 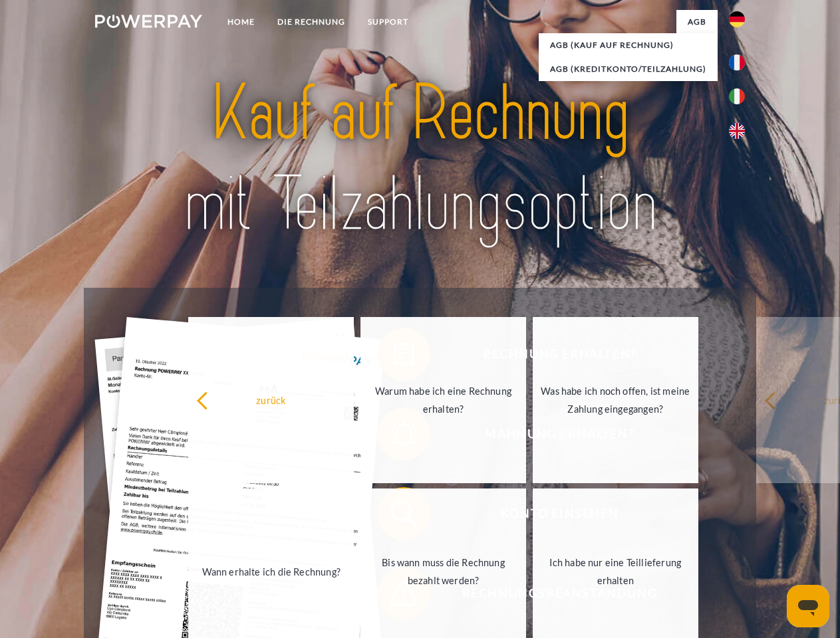 I want to click on div: Wann erhalte ich die Rechnung?, so click(x=270, y=571).